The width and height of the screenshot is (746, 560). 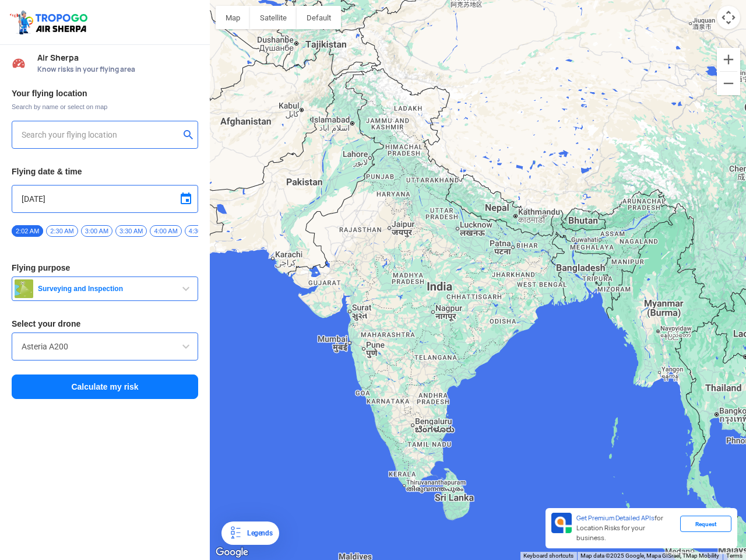 I want to click on img: Risk Scores, so click(x=19, y=63).